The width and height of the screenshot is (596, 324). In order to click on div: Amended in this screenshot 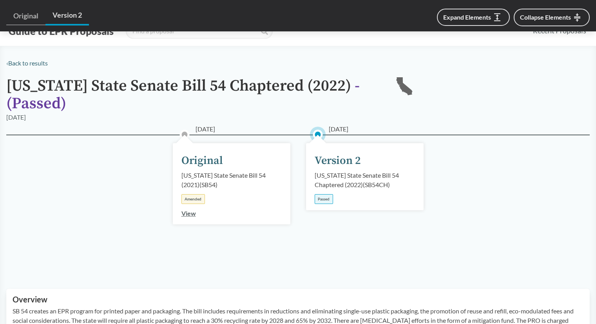, I will do `click(193, 199)`.